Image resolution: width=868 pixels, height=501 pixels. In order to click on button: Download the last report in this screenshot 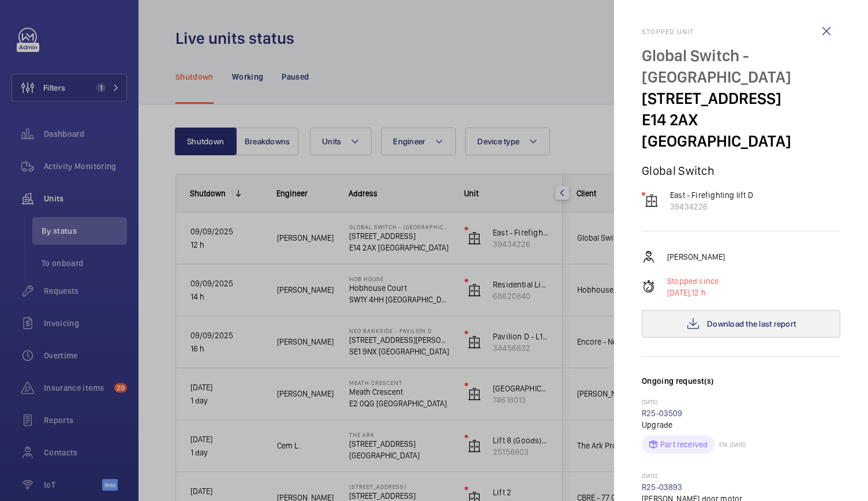, I will do `click(741, 324)`.